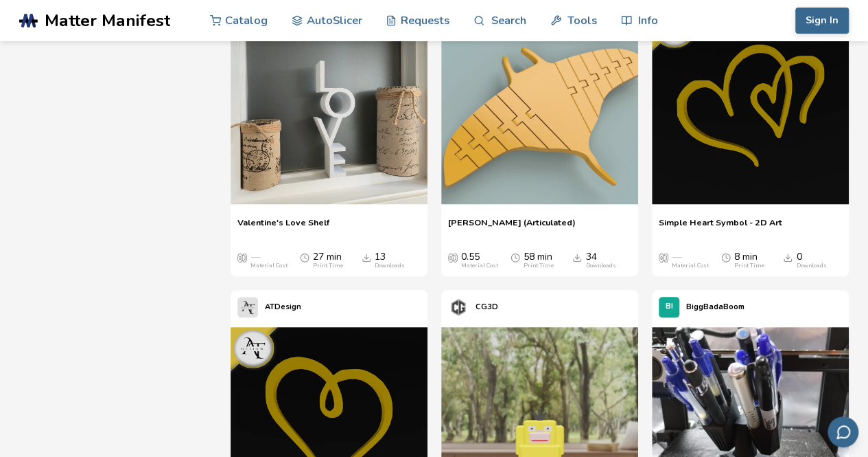  What do you see at coordinates (720, 227) in the screenshot?
I see `span: Simple Heart Symbol - 2D Art` at bounding box center [720, 227].